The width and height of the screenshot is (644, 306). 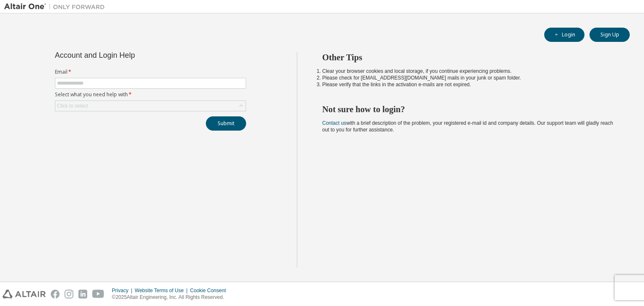 I want to click on label: Email, so click(x=150, y=72).